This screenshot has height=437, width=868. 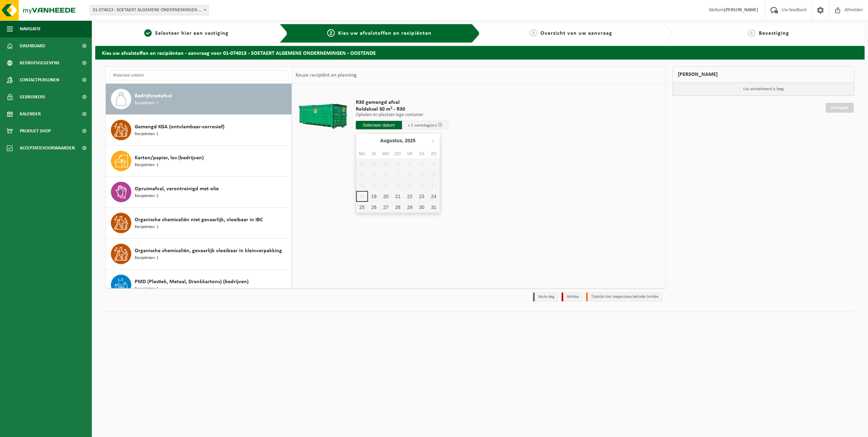 What do you see at coordinates (546, 297) in the screenshot?
I see `li: Vaste dag` at bounding box center [546, 297].